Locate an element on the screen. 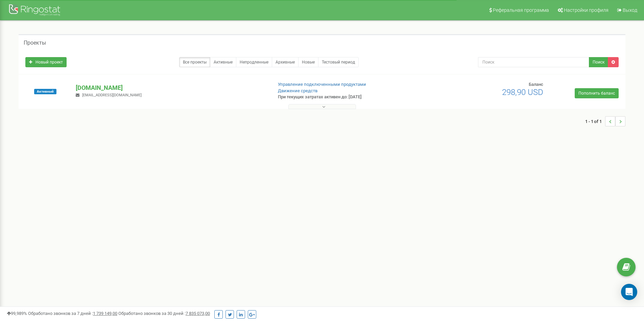 This screenshot has height=322, width=644. a: Новый проект is located at coordinates (46, 62).